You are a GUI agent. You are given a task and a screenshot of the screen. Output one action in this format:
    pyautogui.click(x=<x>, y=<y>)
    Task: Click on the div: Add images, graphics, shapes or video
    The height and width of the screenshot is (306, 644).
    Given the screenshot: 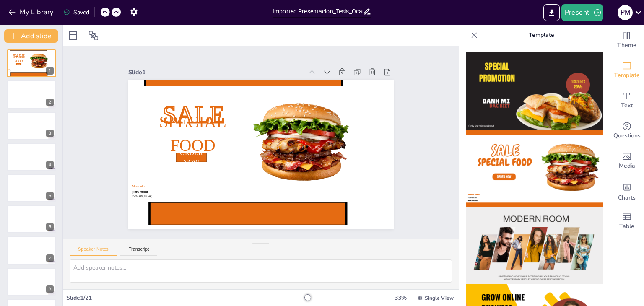 What is the action you would take?
    pyautogui.click(x=627, y=160)
    